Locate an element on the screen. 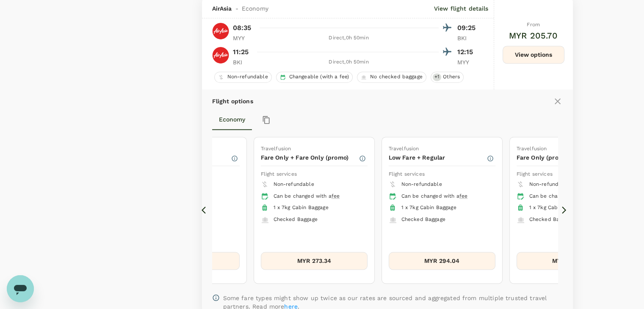  span: No checked baggage is located at coordinates (397, 77).